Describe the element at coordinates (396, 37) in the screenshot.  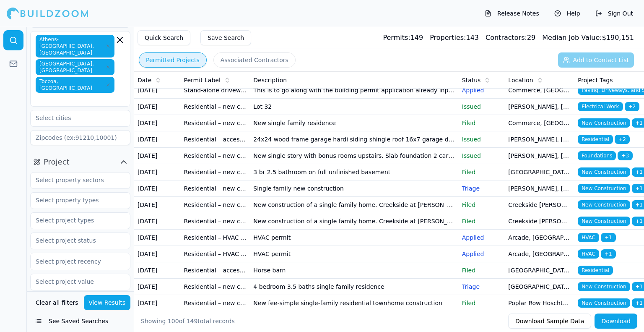
I see `span: Permits:` at that location.